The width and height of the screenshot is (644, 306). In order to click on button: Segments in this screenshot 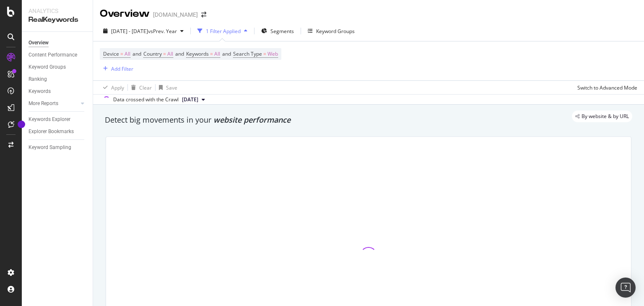, I will do `click(277, 31)`.